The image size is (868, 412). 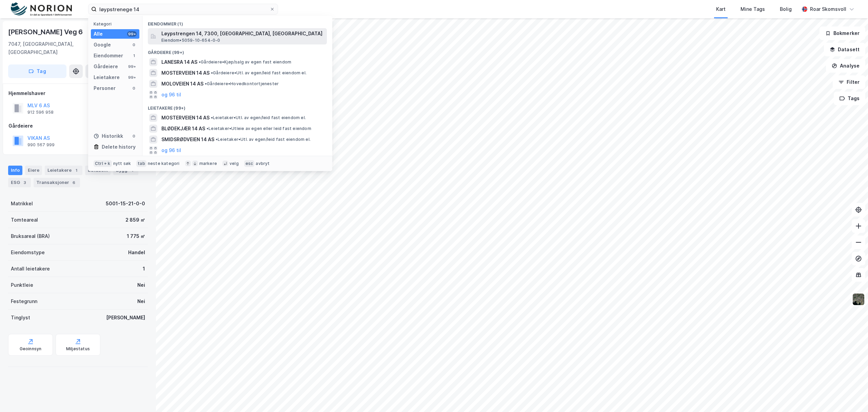 What do you see at coordinates (259, 73) in the screenshot?
I see `span: Gårdeiere • Utl. av egen/leid fast eiendom el.` at bounding box center [259, 73].